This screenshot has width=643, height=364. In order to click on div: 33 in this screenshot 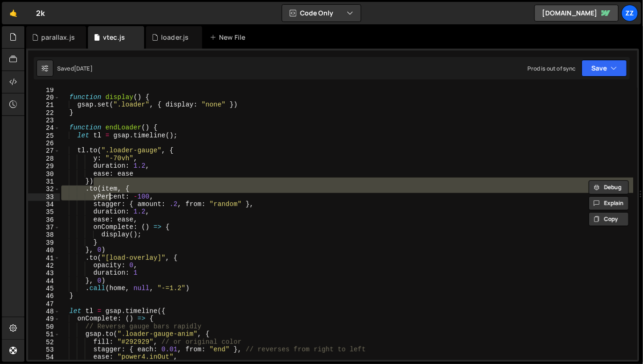, I will do `click(44, 197)`.